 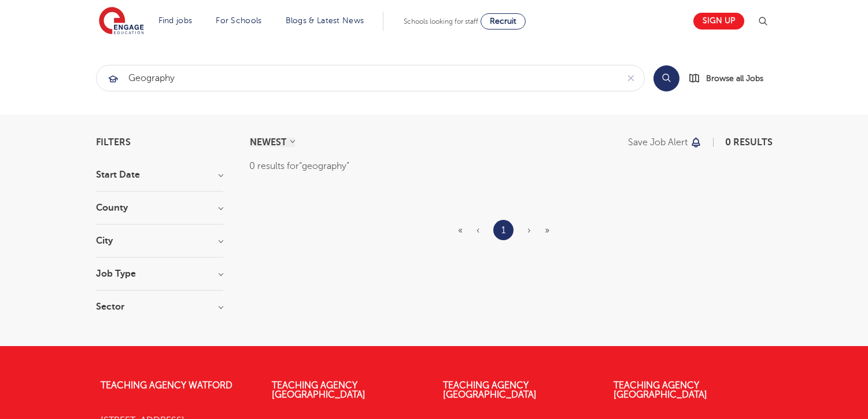 I want to click on h3: Job Type, so click(x=159, y=274).